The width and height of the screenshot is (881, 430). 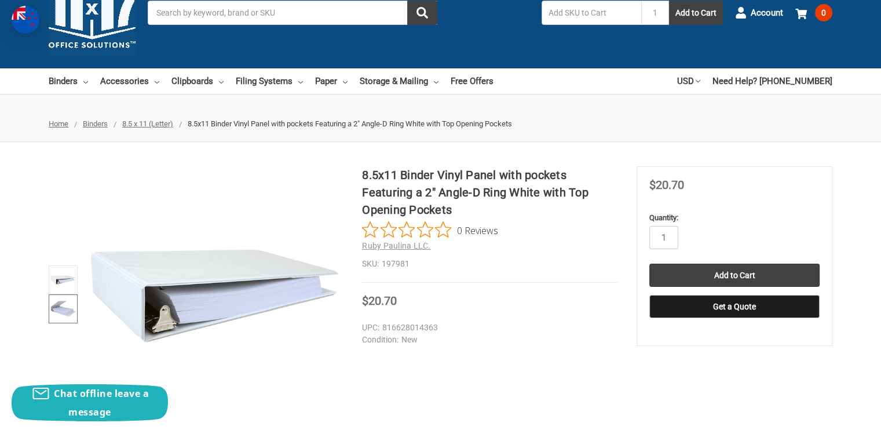 I want to click on h1: 8.5x11 Binder Vinyl Panel with pockets Featuring a 2" Angle-D Ring White with Top Opening Pockets, so click(x=489, y=192).